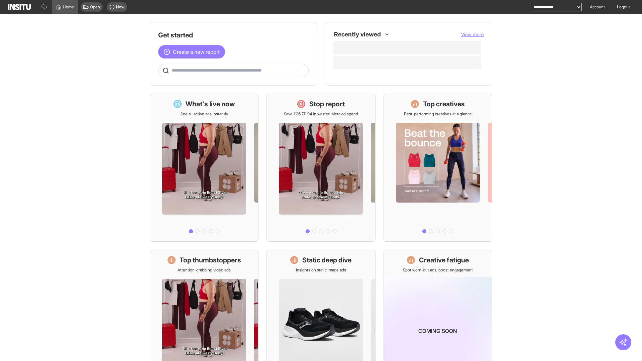 The image size is (642, 361). I want to click on p: Best-performing creatives at a glance, so click(438, 114).